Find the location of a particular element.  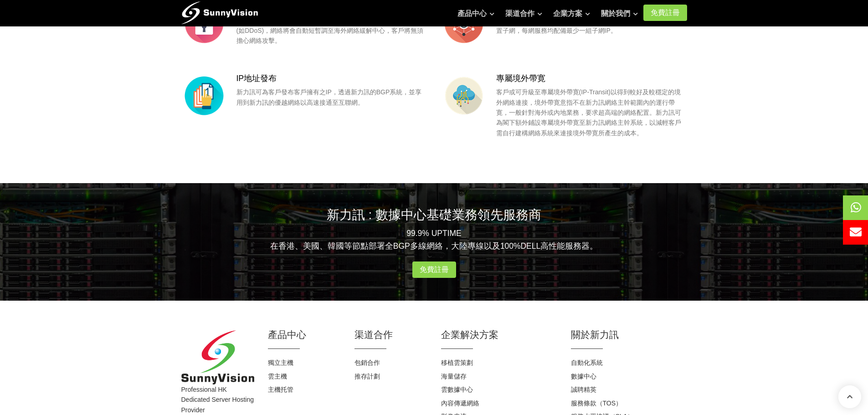

h2: 企業解決方案 is located at coordinates (499, 335).